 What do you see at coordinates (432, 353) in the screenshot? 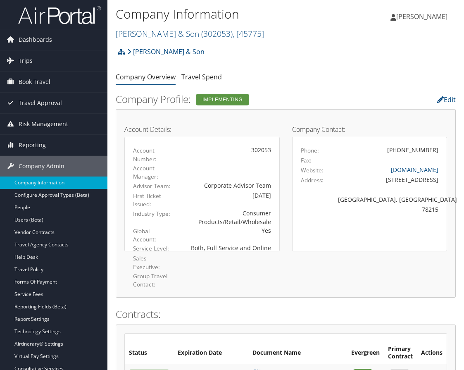
I see `th: Actions` at bounding box center [432, 353].